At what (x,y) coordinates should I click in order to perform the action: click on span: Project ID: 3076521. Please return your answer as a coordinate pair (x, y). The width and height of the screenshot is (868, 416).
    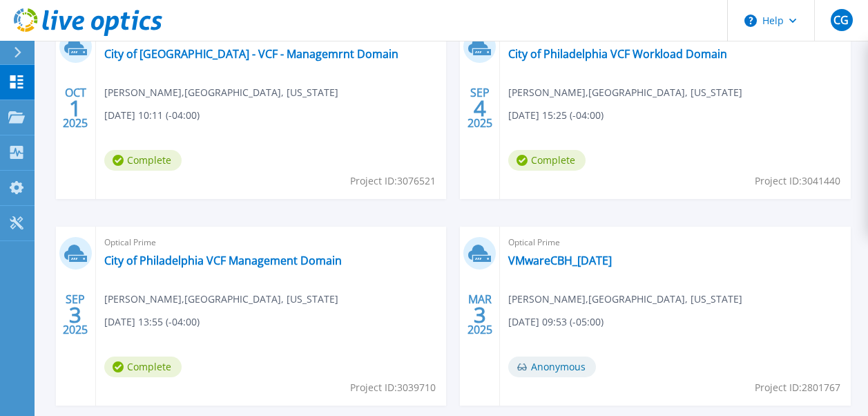
    Looking at the image, I should click on (393, 181).